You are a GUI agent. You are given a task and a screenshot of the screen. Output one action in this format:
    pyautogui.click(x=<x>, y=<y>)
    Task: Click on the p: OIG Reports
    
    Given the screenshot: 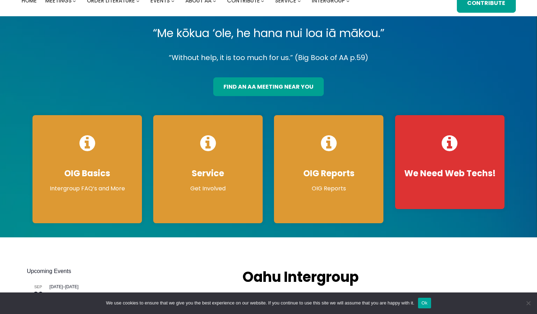 What is the action you would take?
    pyautogui.click(x=329, y=189)
    